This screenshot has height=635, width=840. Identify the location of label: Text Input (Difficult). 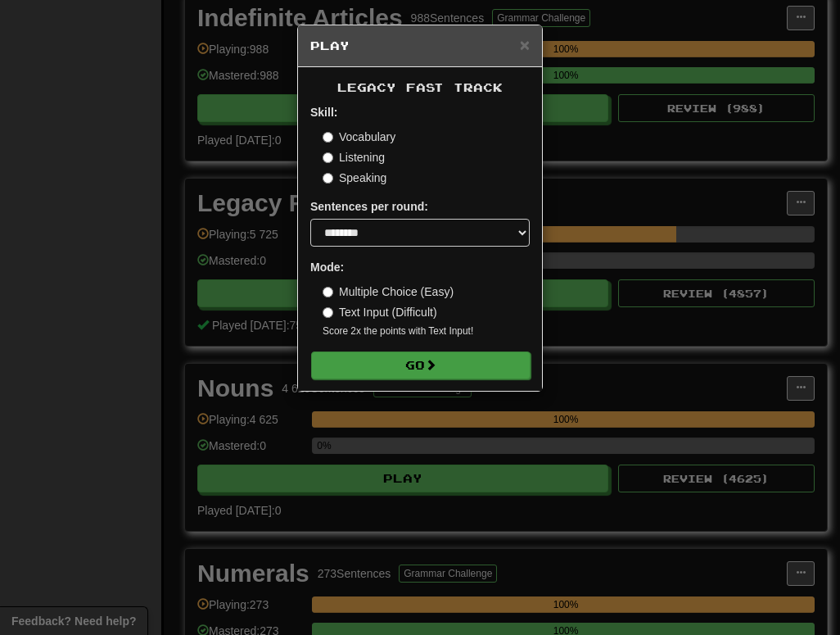
(380, 312).